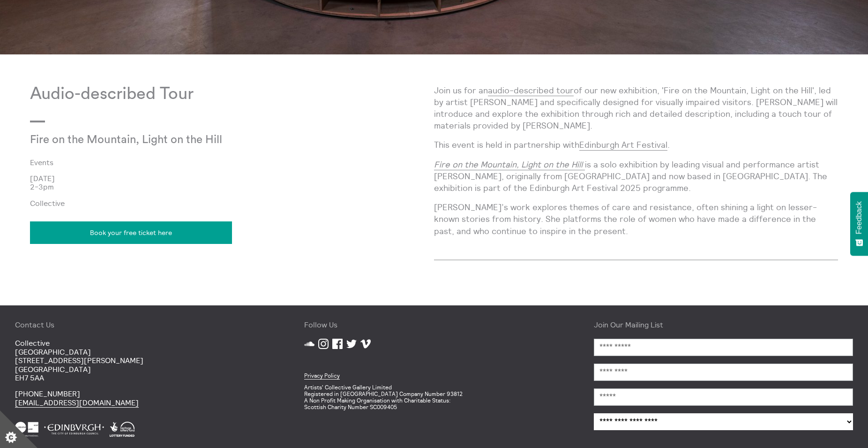 This screenshot has width=868, height=448. I want to click on em: Fire on the Mountain, Light on the Hill, so click(508, 164).